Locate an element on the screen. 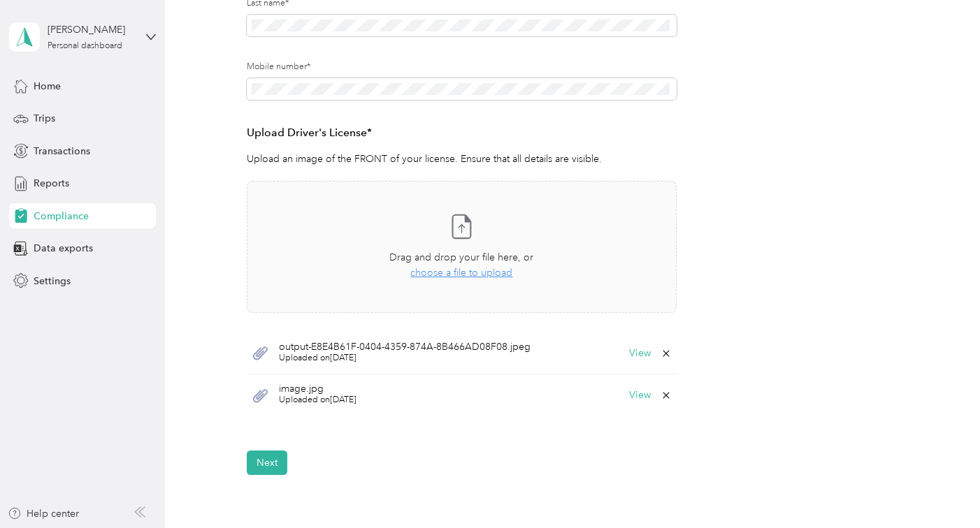 The width and height of the screenshot is (980, 528). span: Reports is located at coordinates (51, 183).